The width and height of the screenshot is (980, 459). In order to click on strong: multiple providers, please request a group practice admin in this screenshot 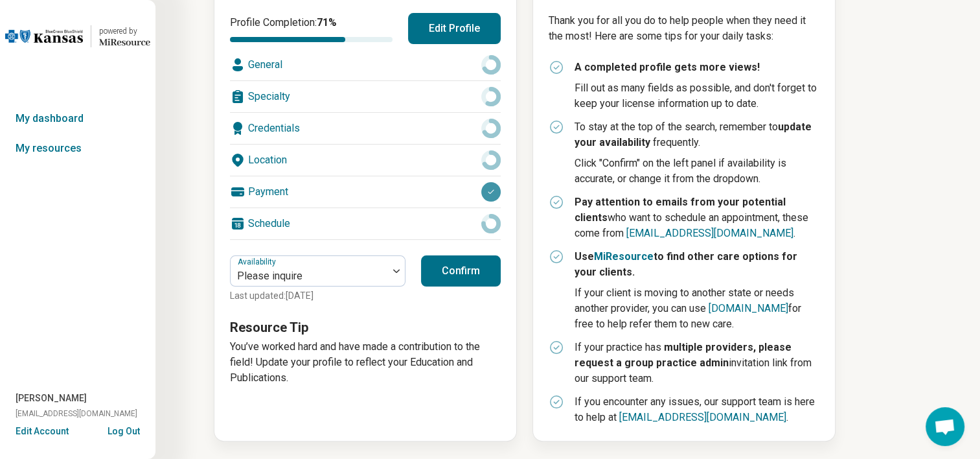, I will do `click(682, 354)`.